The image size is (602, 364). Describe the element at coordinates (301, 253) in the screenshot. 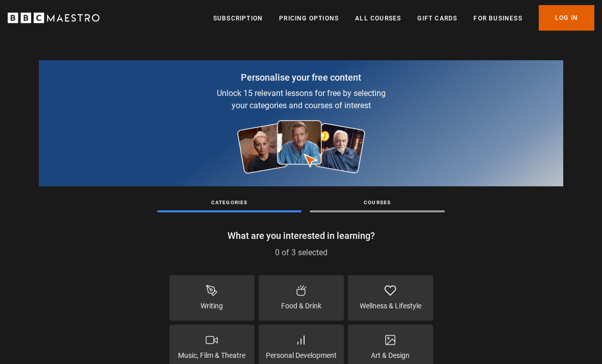

I see `p: 0 of 3 selected` at that location.